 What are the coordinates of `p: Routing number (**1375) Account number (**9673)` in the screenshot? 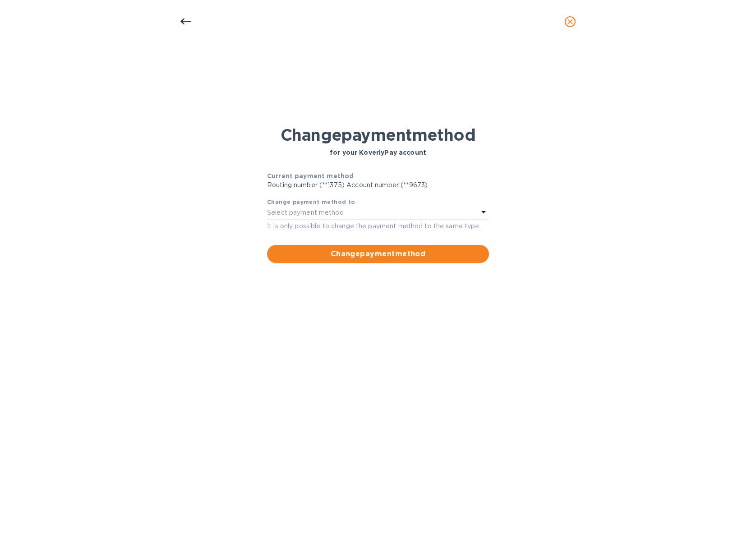 It's located at (378, 185).